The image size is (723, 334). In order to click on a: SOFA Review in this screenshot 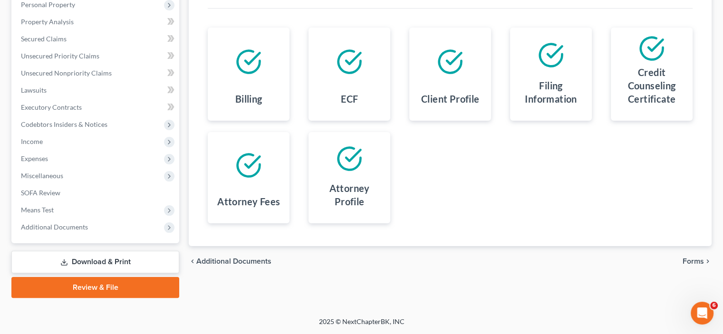, I will do `click(96, 193)`.